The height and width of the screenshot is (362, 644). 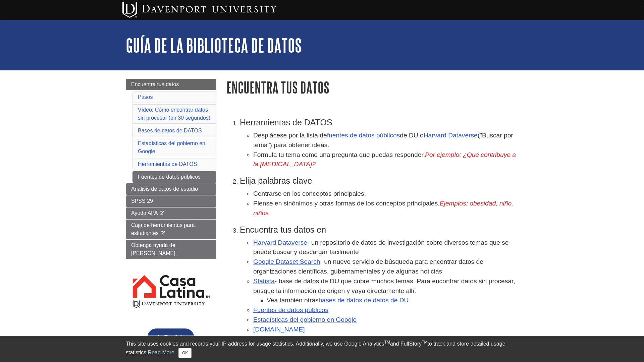 I want to click on a: Encuentra tus datos, so click(x=172, y=85).